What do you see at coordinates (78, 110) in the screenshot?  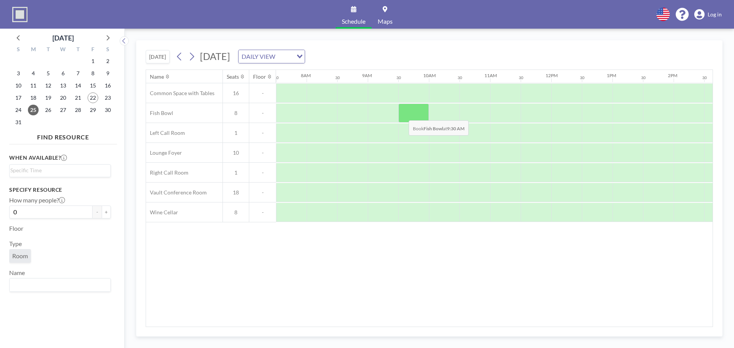 I see `span: Thursday, August 28, 2025` at bounding box center [78, 110].